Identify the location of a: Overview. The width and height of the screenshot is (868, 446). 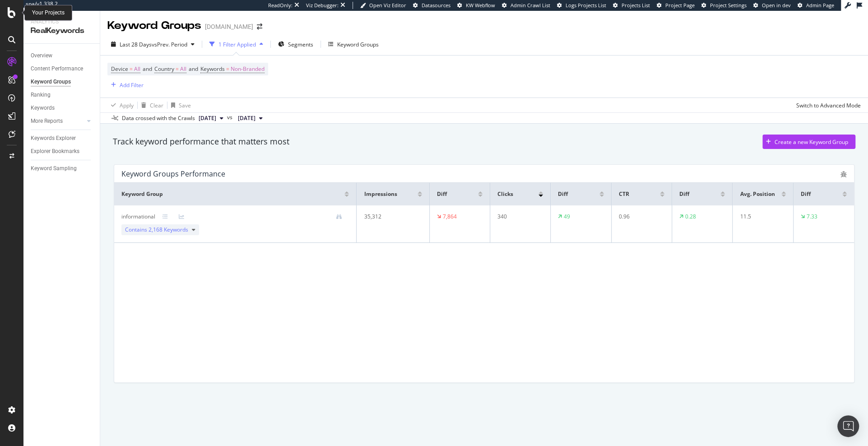
(62, 56).